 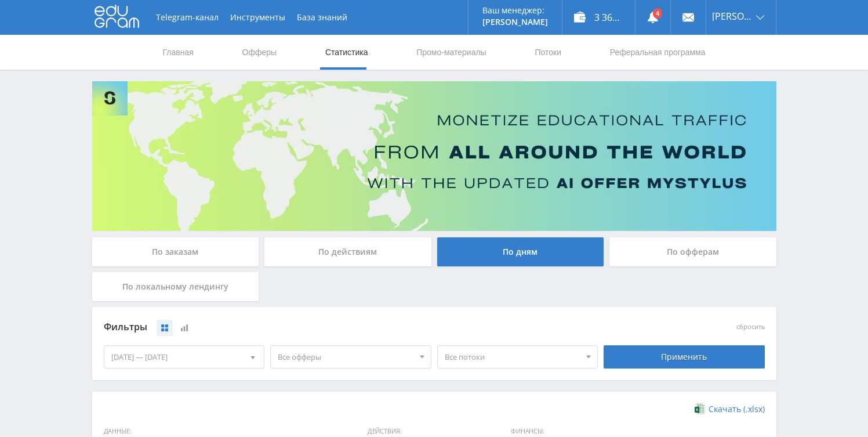 What do you see at coordinates (260, 52) in the screenshot?
I see `a: Офферы` at bounding box center [260, 52].